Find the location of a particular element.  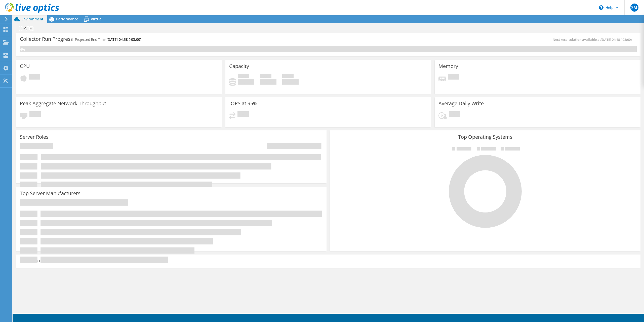

h3: Server Roles is located at coordinates (34, 137).